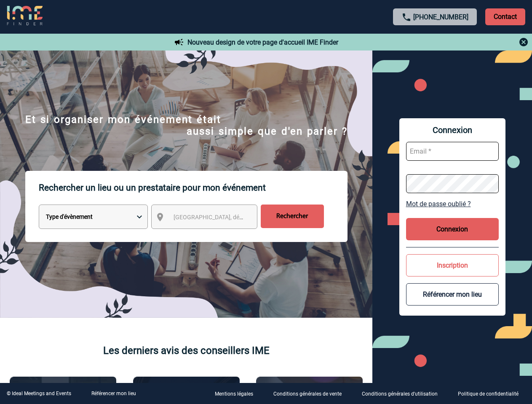  I want to click on input: Email *, so click(452, 151).